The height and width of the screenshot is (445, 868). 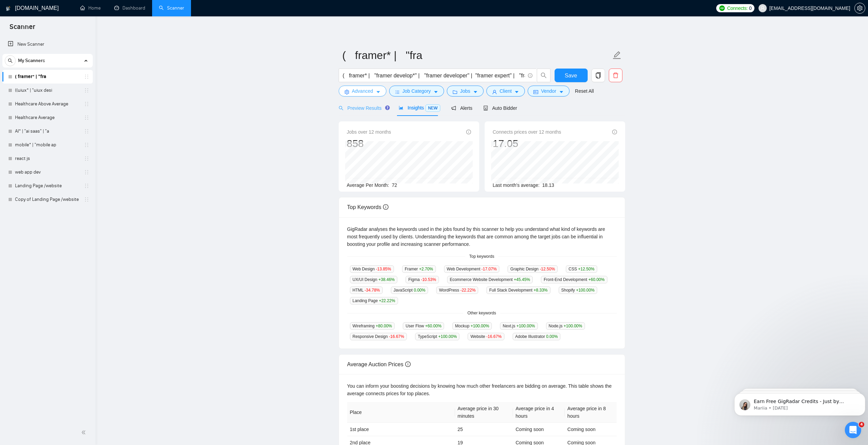 What do you see at coordinates (434, 326) in the screenshot?
I see `span: +60.00 %` at bounding box center [434, 326].